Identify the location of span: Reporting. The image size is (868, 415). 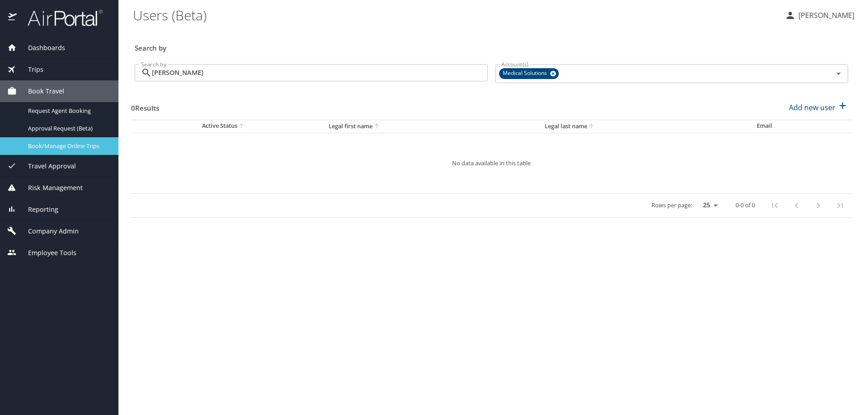
(37, 210).